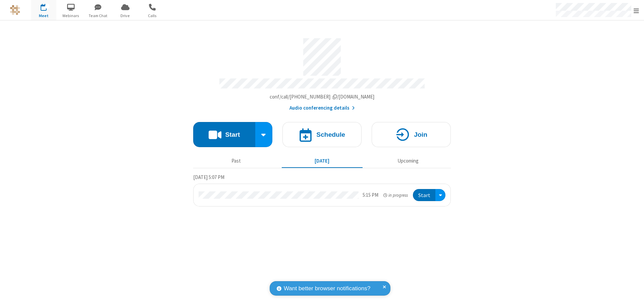  Describe the element at coordinates (411, 134) in the screenshot. I see `button: Join` at that location.